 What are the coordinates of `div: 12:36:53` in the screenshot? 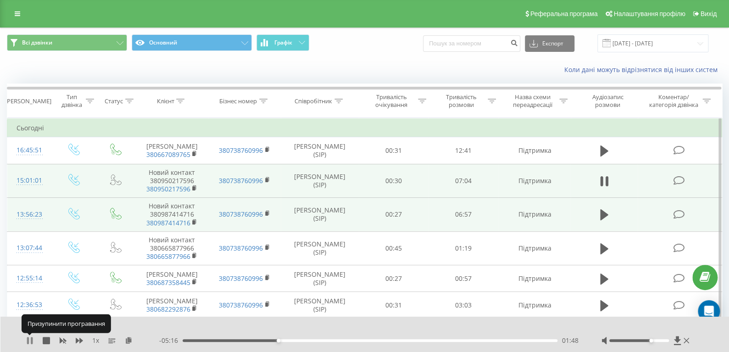 It's located at (29, 304).